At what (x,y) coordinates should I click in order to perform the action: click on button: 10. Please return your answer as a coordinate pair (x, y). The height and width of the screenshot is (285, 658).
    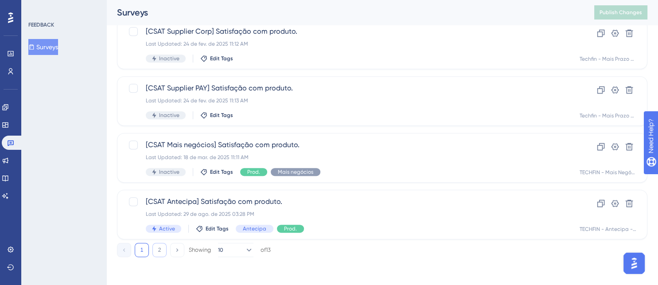
    Looking at the image, I should click on (236, 250).